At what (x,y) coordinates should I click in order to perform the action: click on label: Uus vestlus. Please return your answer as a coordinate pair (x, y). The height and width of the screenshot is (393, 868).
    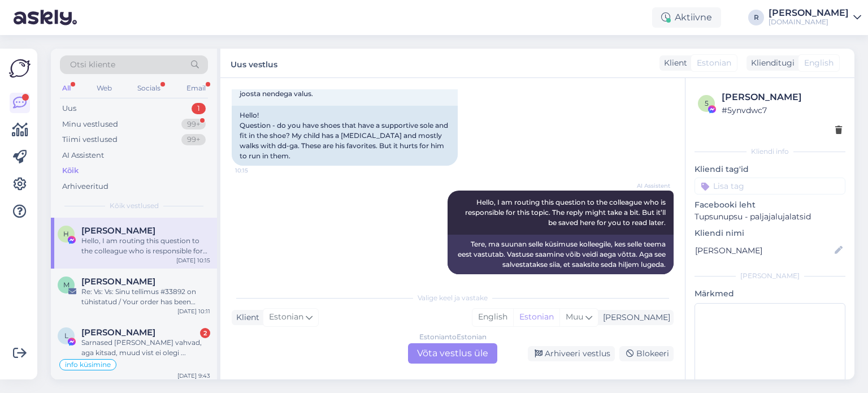
    Looking at the image, I should click on (254, 63).